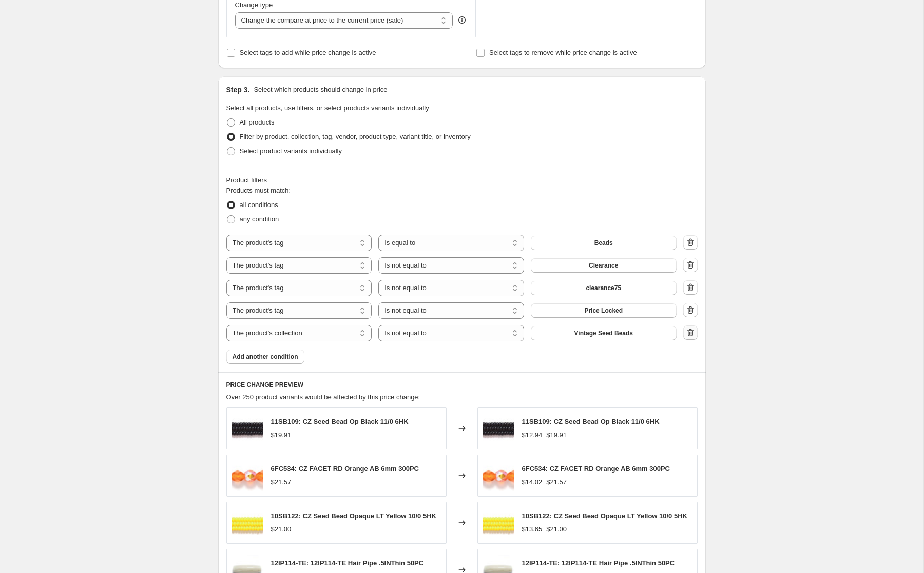 This screenshot has height=573, width=924. I want to click on span: Select product variants individually, so click(290, 151).